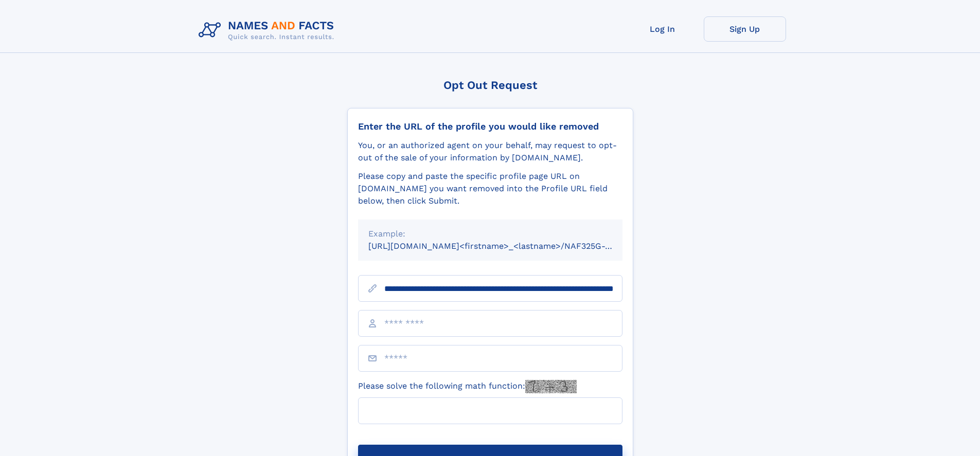  I want to click on a: Sign Up, so click(745, 29).